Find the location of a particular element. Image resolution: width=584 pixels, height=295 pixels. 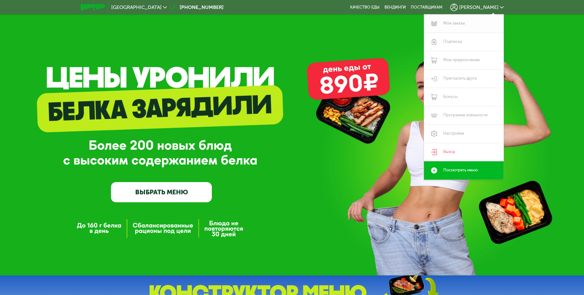

a: Подписка is located at coordinates (464, 42).